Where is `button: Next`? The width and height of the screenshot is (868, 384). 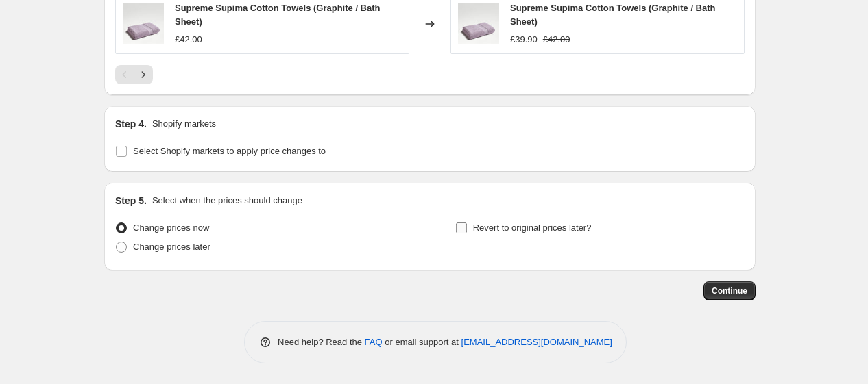
button: Next is located at coordinates (143, 74).